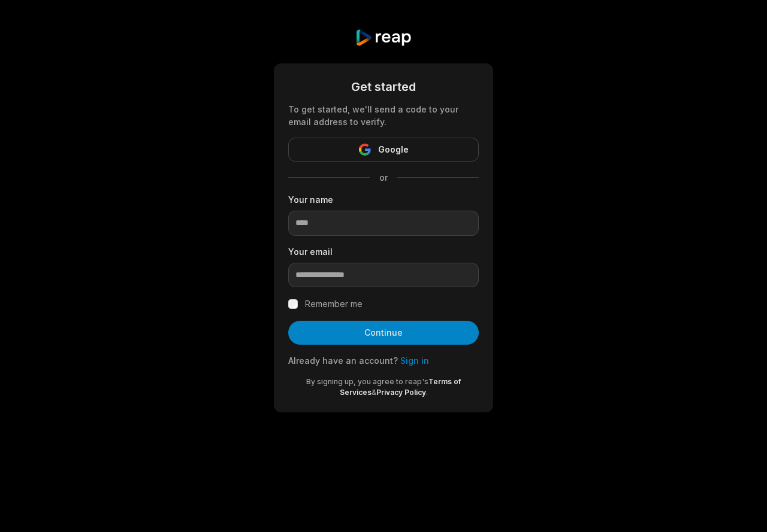 The height and width of the screenshot is (532, 767). What do you see at coordinates (383, 37) in the screenshot?
I see `img: reap` at bounding box center [383, 37].